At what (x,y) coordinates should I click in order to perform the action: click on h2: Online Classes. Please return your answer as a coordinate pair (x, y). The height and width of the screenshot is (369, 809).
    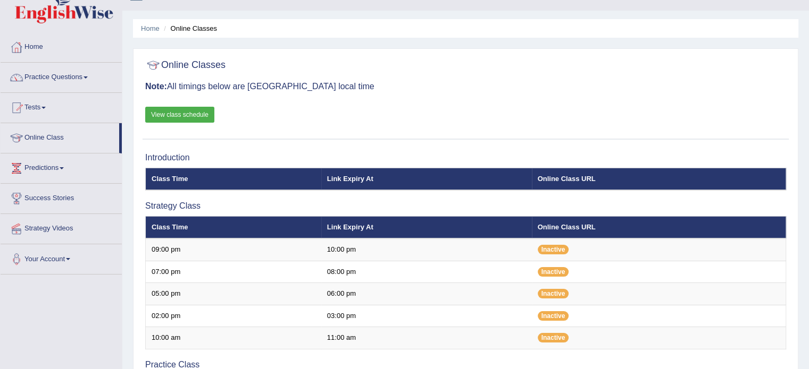
    Looking at the image, I should click on (185, 65).